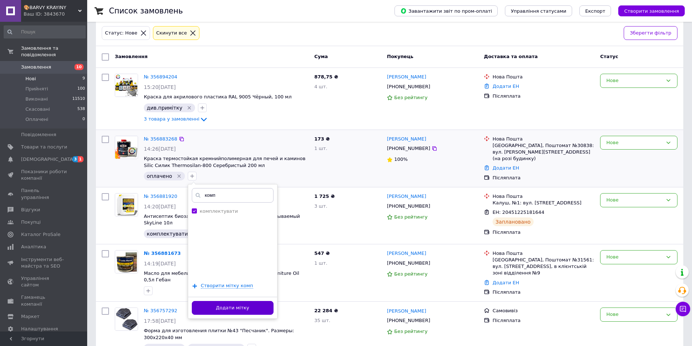  Describe the element at coordinates (30, 317) in the screenshot. I see `span: Маркет` at that location.